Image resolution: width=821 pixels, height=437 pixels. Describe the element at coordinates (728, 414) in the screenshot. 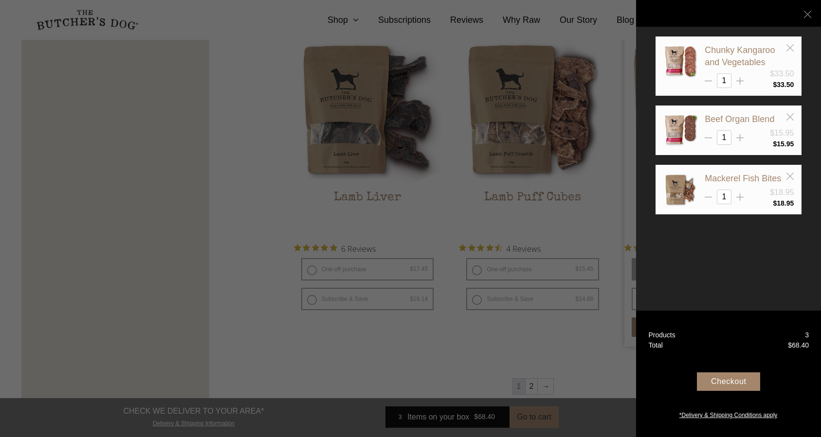

I see `a: *Delivery & Shipping Conditions apply` at that location.